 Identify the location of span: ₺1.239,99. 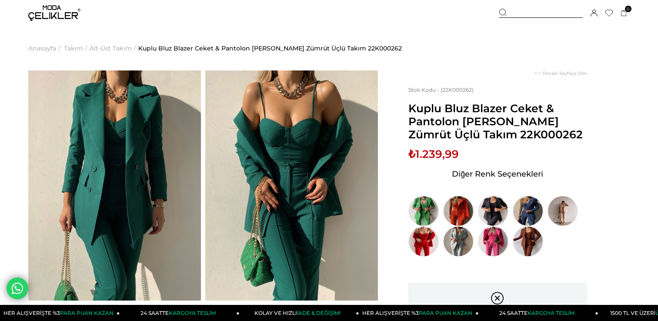
(434, 154).